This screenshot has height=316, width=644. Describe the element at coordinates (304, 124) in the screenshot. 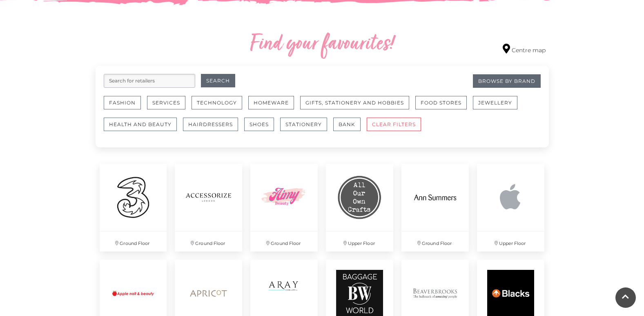

I see `button: Stationery` at that location.